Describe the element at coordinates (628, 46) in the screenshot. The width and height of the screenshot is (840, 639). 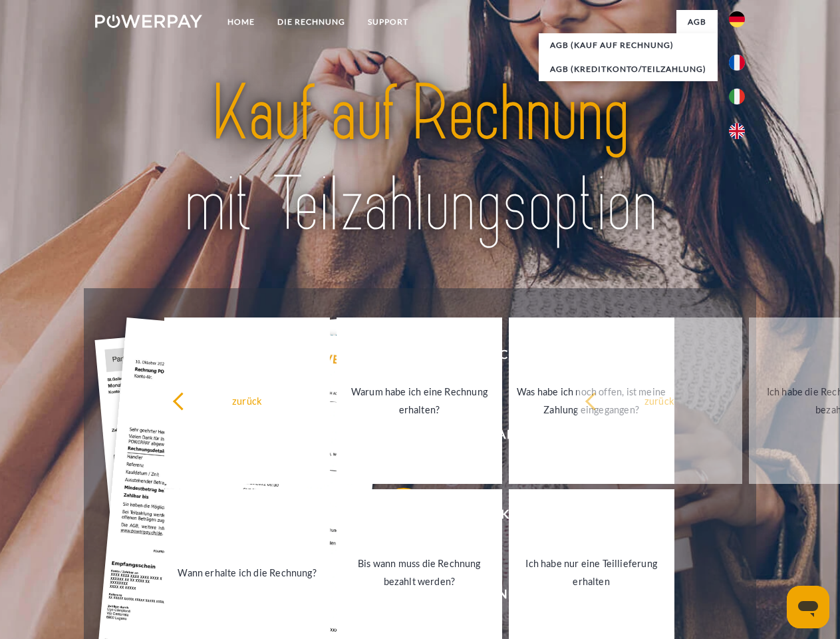
I see `a: AGB (Kauf auf Rechnung)` at that location.